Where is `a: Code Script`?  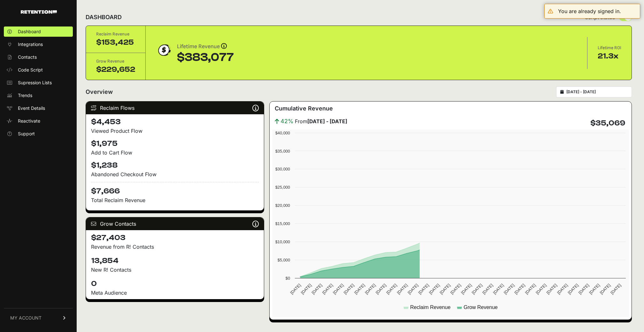 a: Code Script is located at coordinates (38, 70).